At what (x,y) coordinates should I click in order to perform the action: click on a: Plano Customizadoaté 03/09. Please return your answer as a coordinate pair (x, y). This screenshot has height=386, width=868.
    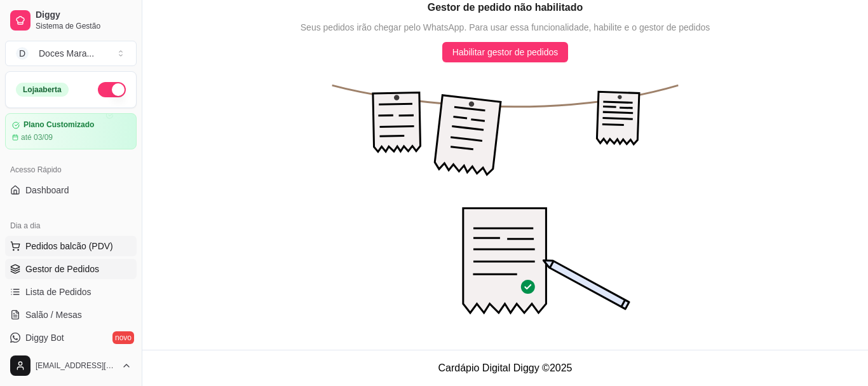
    Looking at the image, I should click on (71, 131).